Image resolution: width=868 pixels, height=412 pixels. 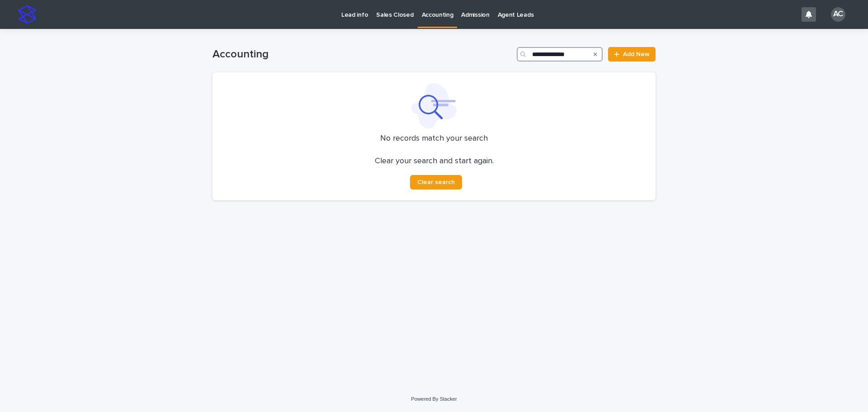 I want to click on p: No records match your search, so click(x=434, y=139).